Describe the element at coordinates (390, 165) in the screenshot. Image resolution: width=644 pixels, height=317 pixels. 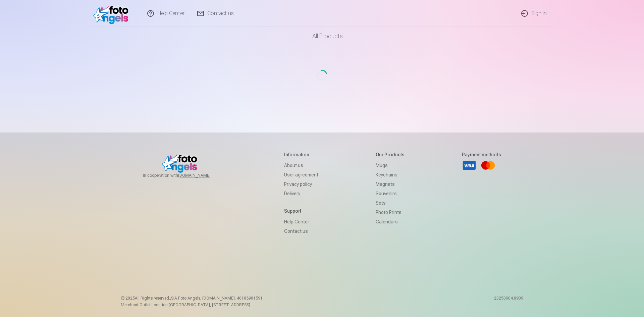
I see `a: Mugs` at that location.